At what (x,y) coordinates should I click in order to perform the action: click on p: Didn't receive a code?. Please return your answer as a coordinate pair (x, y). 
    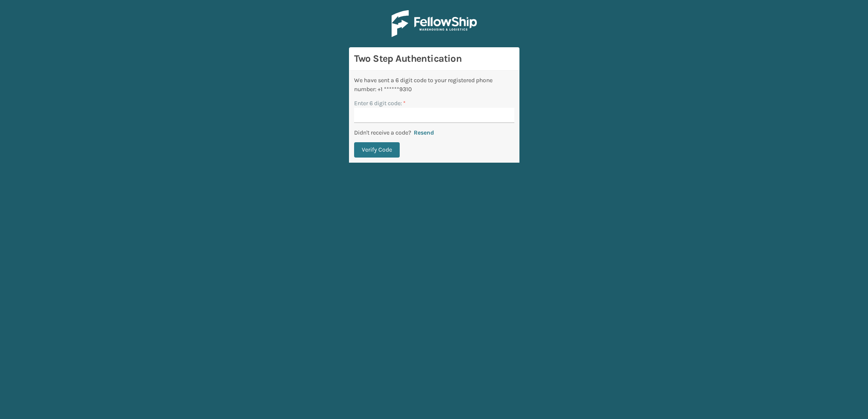
    Looking at the image, I should click on (383, 133).